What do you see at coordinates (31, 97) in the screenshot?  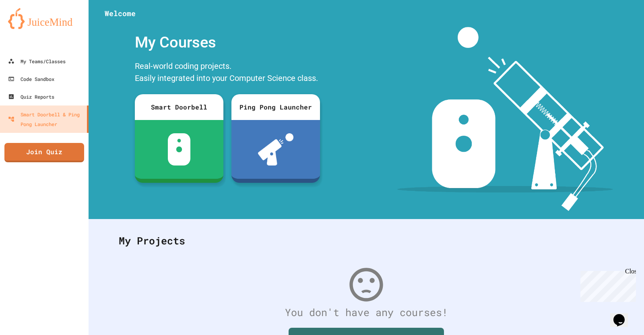 I see `div: Quiz Reports` at bounding box center [31, 97].